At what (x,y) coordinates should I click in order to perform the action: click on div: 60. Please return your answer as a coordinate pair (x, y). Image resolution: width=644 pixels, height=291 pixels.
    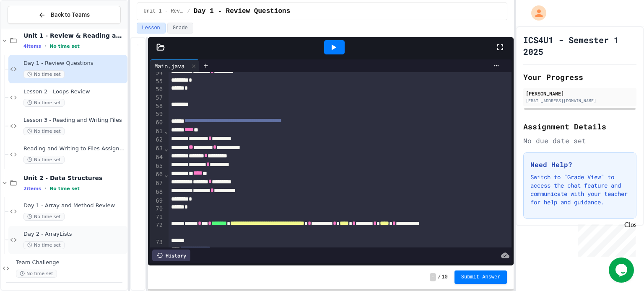
    Looking at the image, I should click on (157, 123).